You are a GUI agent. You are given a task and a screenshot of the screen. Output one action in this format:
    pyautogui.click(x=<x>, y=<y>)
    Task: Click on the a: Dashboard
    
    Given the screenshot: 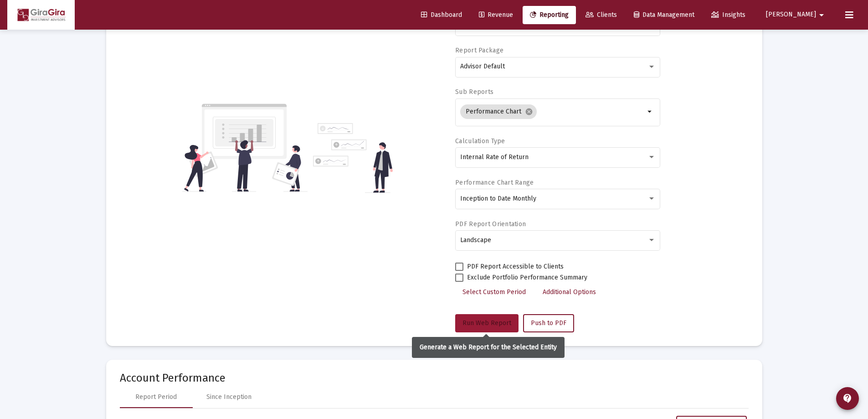 What is the action you would take?
    pyautogui.click(x=442, y=15)
    